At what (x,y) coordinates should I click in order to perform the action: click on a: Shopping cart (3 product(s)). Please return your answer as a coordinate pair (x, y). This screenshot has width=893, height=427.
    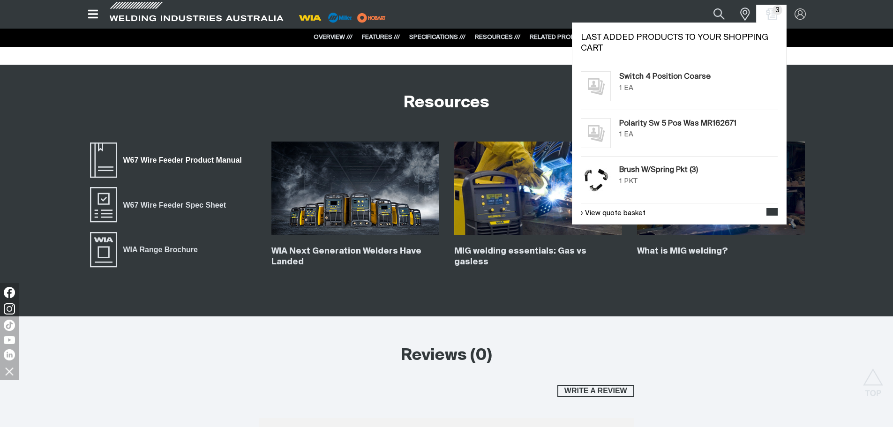
    Looking at the image, I should click on (771, 14).